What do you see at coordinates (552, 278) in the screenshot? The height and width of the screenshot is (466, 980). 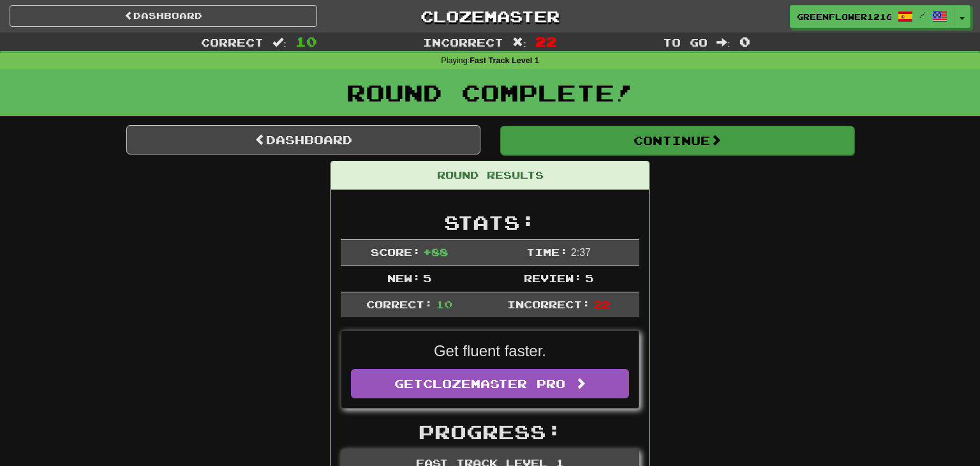 I see `span: Review:` at bounding box center [552, 278].